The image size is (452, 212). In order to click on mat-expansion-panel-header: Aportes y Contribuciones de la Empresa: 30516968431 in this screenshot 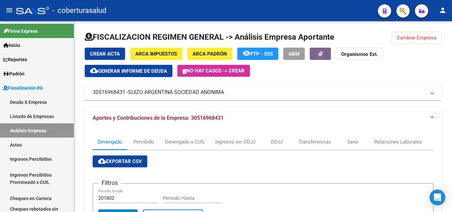, I will do `click(263, 118)`.